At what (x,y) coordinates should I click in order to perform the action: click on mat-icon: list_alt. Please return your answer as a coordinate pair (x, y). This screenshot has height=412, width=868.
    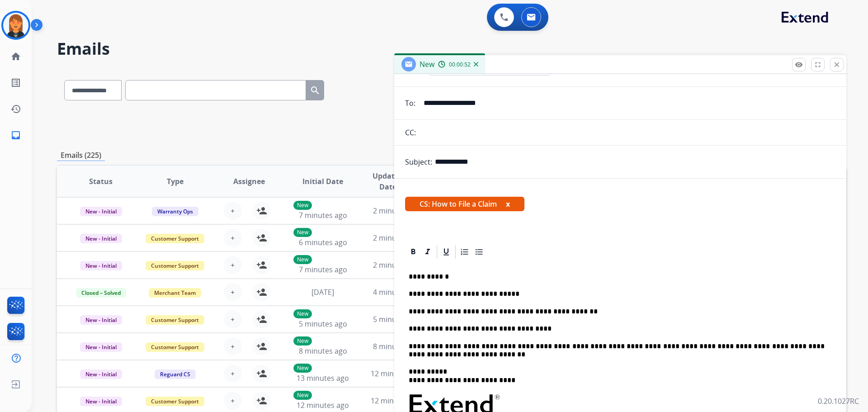
    Looking at the image, I should click on (16, 83).